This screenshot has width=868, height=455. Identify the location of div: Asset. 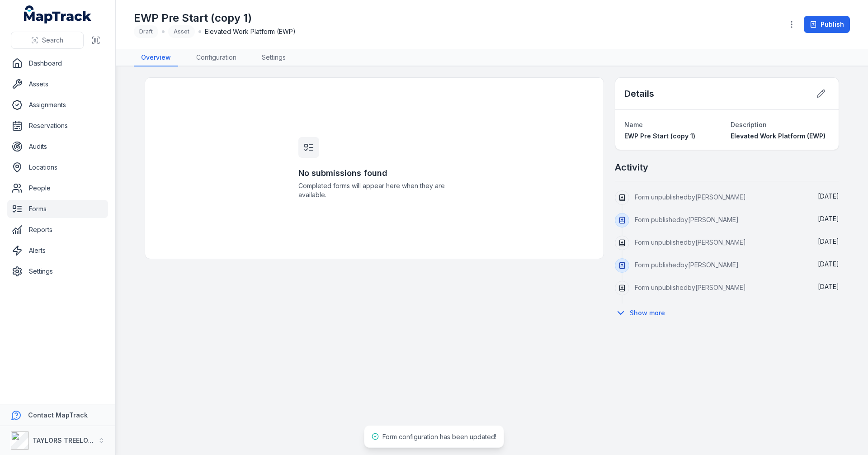
(181, 31).